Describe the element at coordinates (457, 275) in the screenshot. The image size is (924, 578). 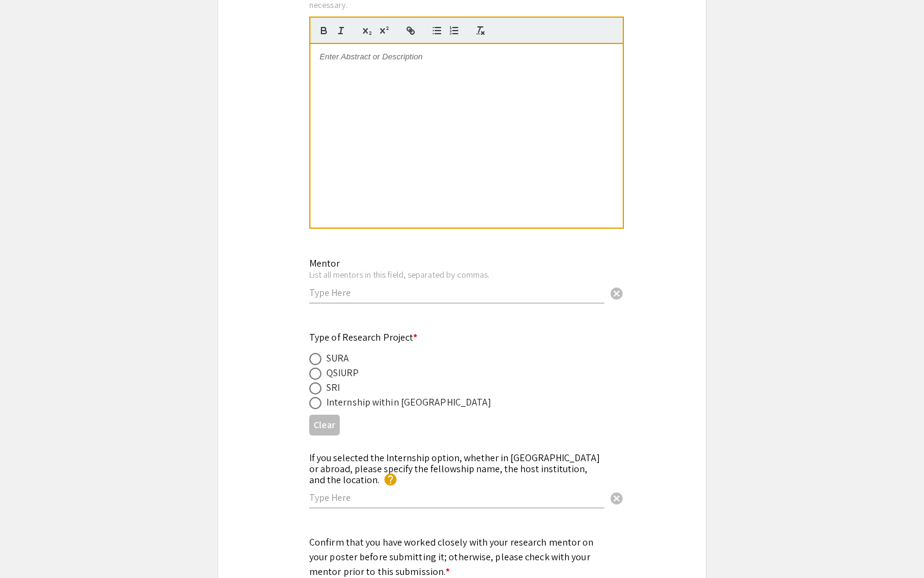
I see `div: List all mentors in this field, separated by commas.` at that location.